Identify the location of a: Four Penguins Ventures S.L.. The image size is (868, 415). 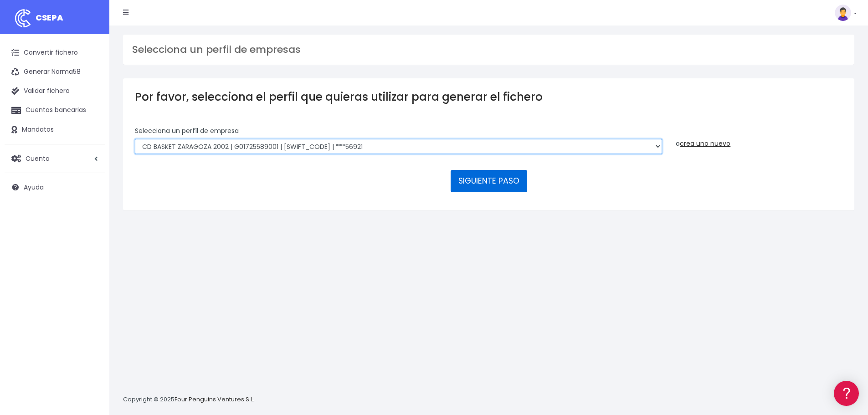
(214, 399).